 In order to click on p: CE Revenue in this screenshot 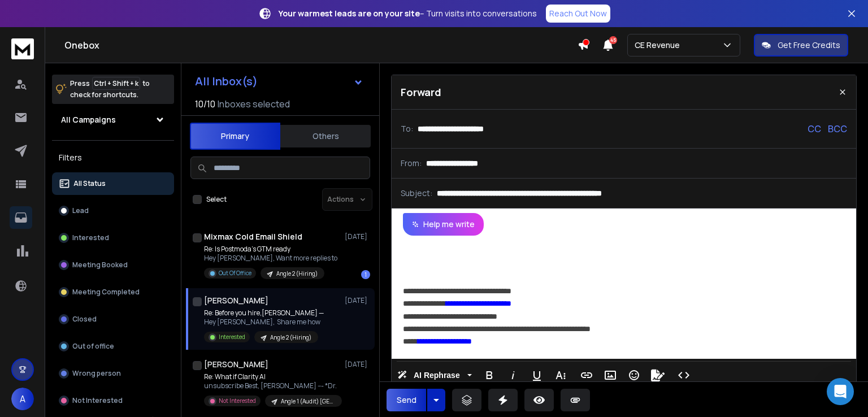, I will do `click(660, 45)`.